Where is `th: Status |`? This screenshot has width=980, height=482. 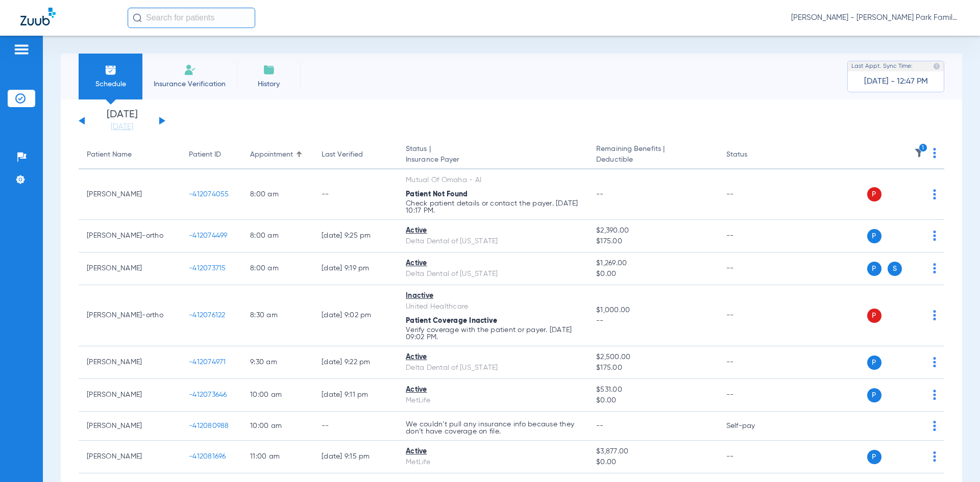
th: Status | is located at coordinates (492, 155).